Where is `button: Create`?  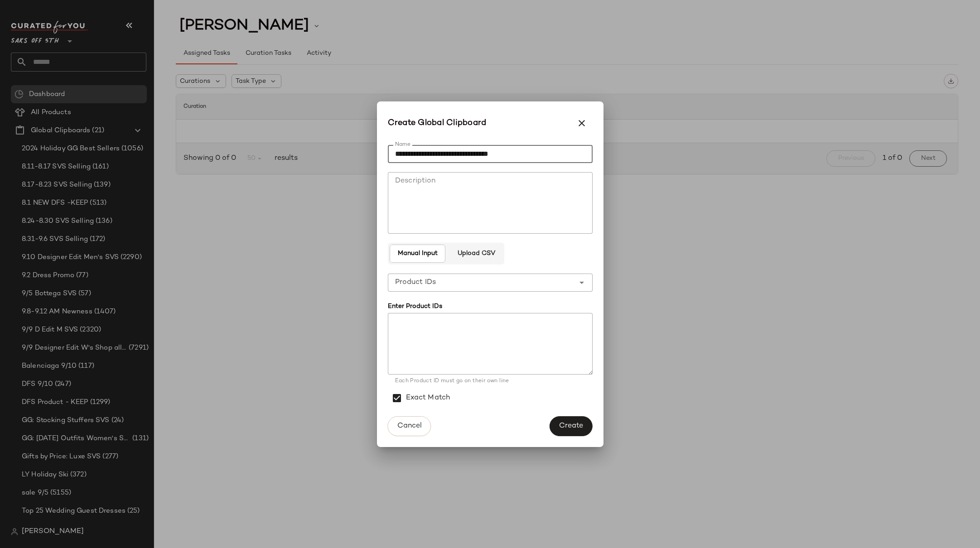
button: Create is located at coordinates (571, 426).